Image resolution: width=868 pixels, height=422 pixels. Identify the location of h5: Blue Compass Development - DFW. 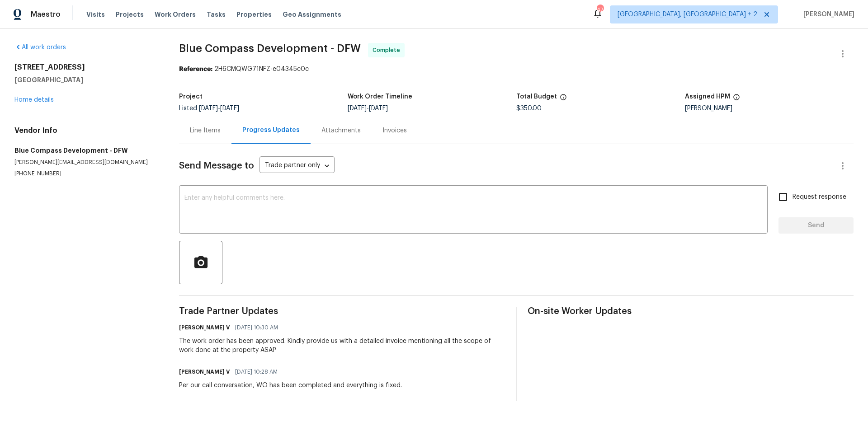
(86, 151).